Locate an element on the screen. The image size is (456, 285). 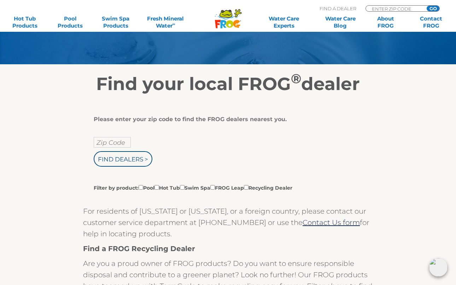
a: PoolProducts is located at coordinates (70, 22).